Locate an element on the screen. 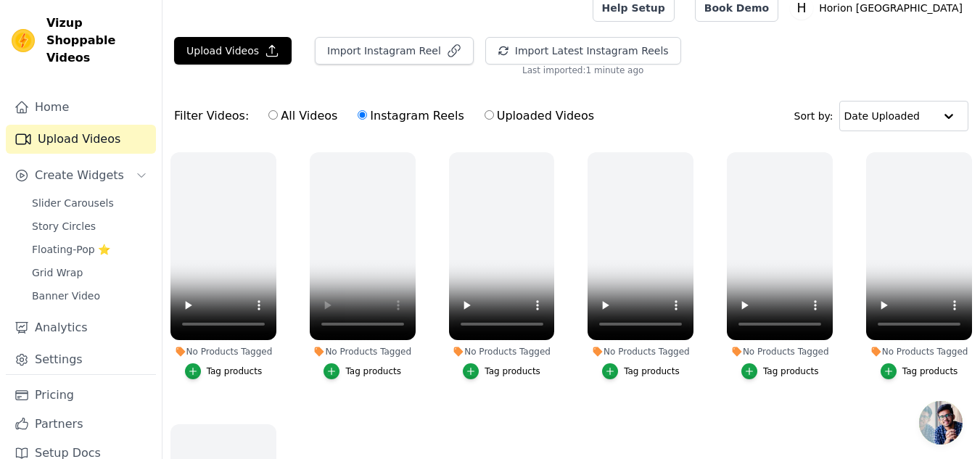  div: Filter Videos: is located at coordinates (388, 116).